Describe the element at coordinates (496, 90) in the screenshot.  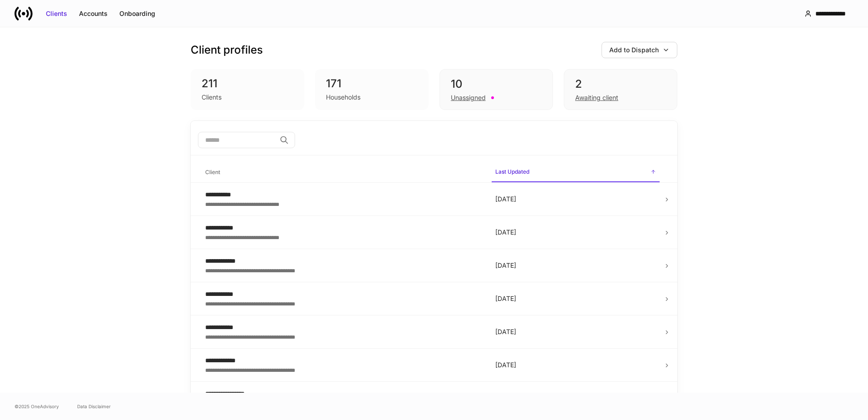
I see `div: 10Unassigned` at that location.